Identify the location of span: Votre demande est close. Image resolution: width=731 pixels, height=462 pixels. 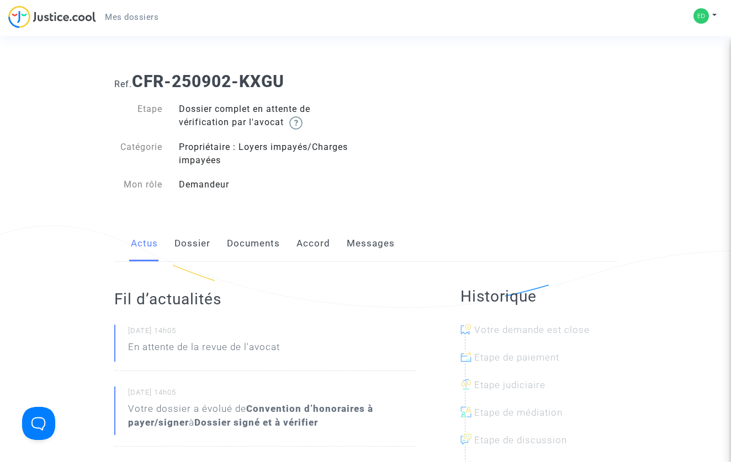
(531, 330).